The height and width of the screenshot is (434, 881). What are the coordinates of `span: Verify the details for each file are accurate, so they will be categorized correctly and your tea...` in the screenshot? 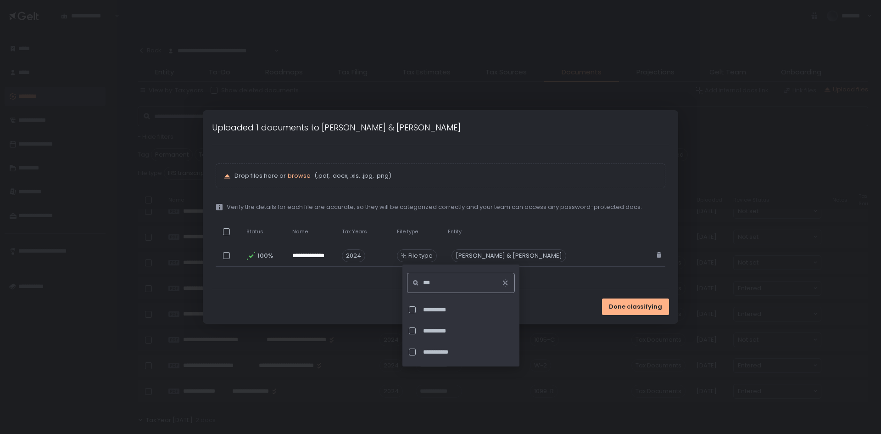 It's located at (434, 207).